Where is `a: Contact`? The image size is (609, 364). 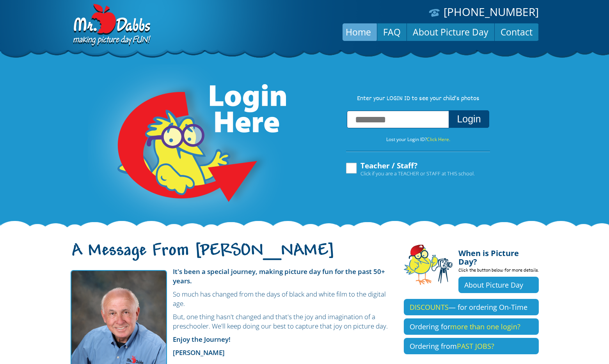
a: Contact is located at coordinates (516, 32).